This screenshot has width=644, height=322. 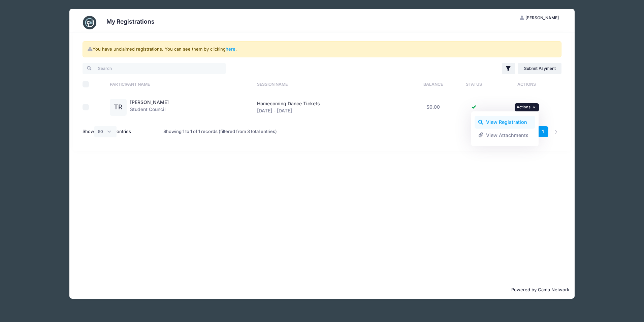 I want to click on a: here, so click(x=231, y=49).